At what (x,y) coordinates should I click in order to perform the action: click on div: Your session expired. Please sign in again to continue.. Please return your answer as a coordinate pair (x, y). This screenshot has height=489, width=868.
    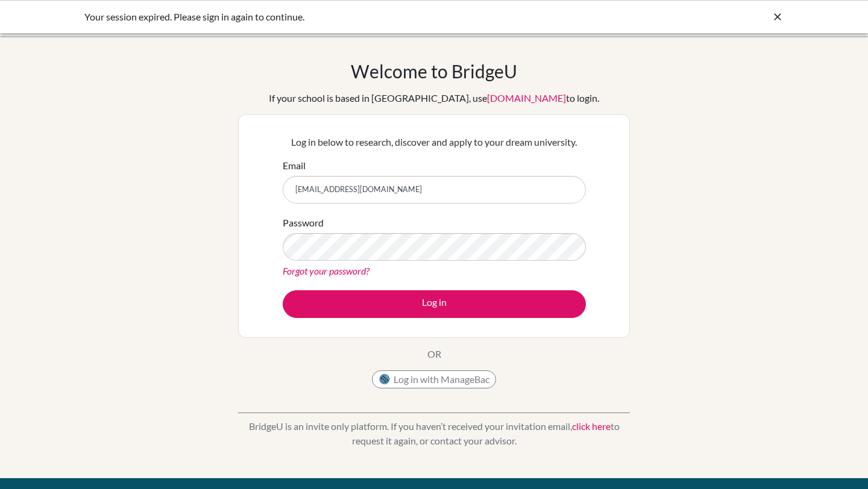
    Looking at the image, I should click on (343, 17).